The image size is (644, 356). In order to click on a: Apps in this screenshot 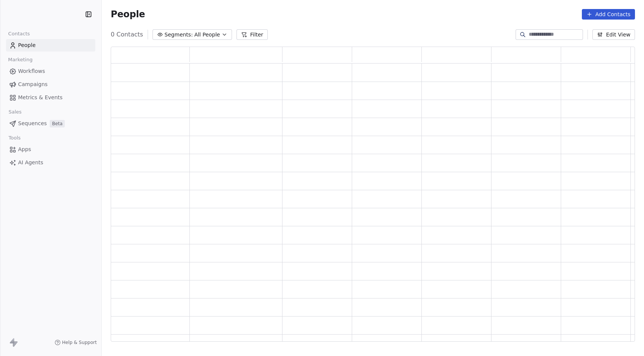, I will do `click(50, 150)`.